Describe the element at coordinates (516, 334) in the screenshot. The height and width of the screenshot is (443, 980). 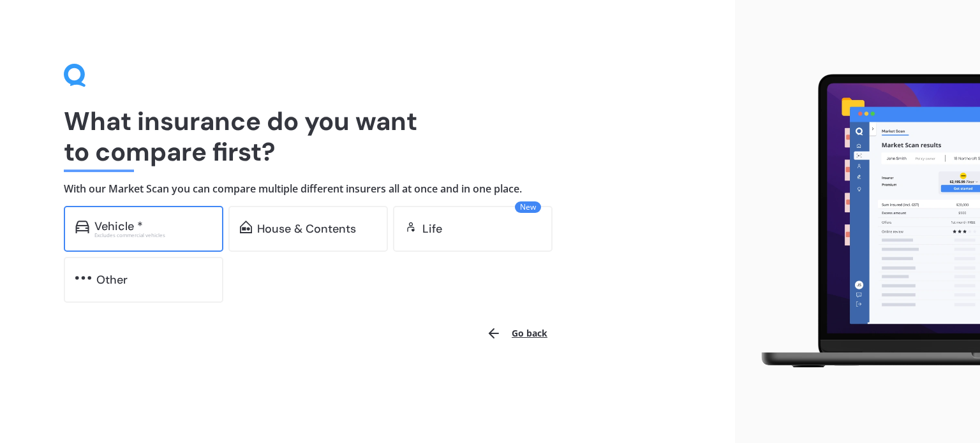
I see `button: Go back` at that location.